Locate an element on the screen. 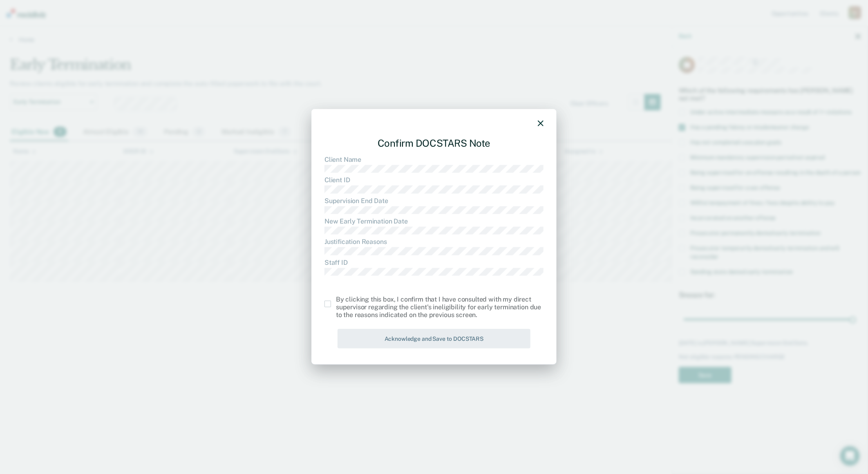 Image resolution: width=868 pixels, height=474 pixels. button: Acknowledge and Save to DOCSTARS is located at coordinates (434, 338).